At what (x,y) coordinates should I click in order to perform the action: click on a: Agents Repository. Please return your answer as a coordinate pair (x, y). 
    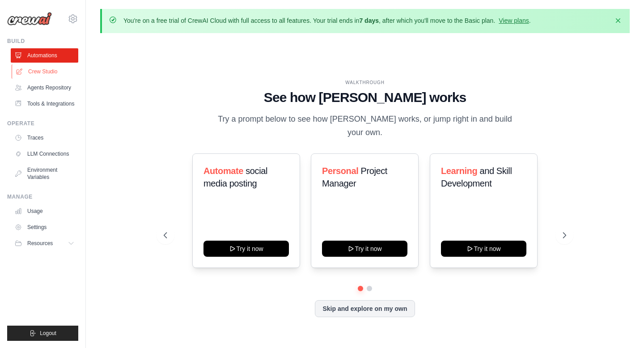
    Looking at the image, I should click on (45, 87).